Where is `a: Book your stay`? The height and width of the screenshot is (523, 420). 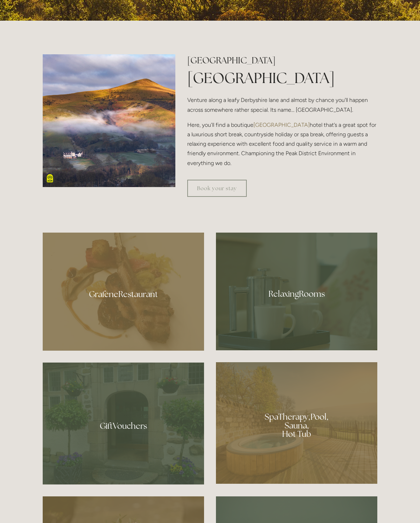
a: Book your stay is located at coordinates (217, 188).